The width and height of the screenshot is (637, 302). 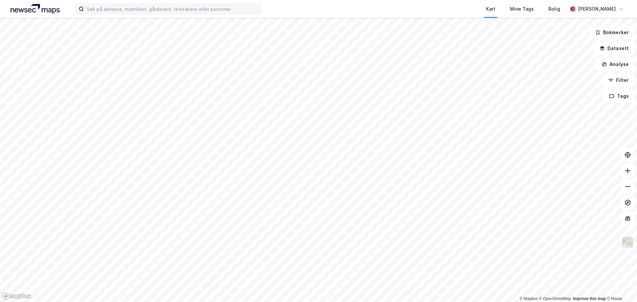 What do you see at coordinates (491, 9) in the screenshot?
I see `div: Kart` at bounding box center [491, 9].